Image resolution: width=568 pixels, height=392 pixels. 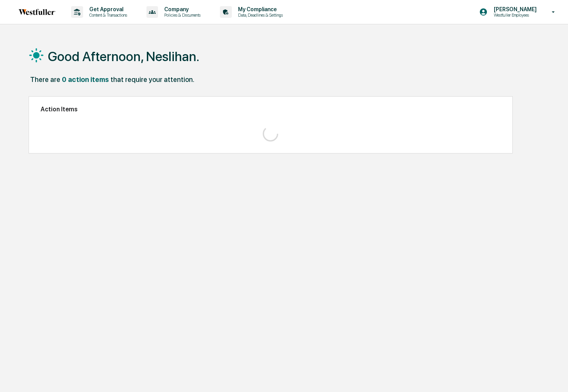 What do you see at coordinates (107, 15) in the screenshot?
I see `p: Content & Transactions` at bounding box center [107, 15].